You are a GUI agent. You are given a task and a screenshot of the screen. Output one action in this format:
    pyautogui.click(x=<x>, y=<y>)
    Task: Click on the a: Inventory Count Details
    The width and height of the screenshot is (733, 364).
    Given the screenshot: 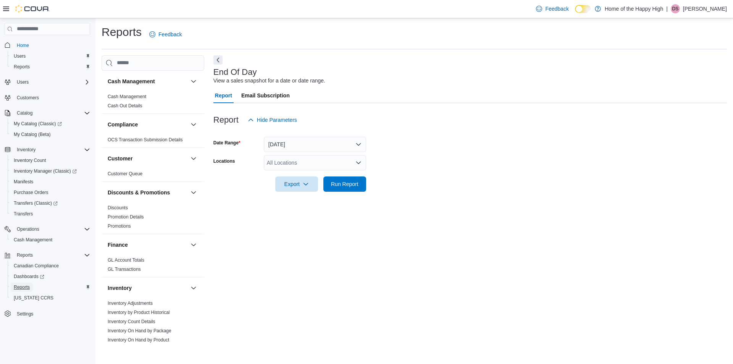 What is the action you would take?
    pyautogui.click(x=131, y=322)
    